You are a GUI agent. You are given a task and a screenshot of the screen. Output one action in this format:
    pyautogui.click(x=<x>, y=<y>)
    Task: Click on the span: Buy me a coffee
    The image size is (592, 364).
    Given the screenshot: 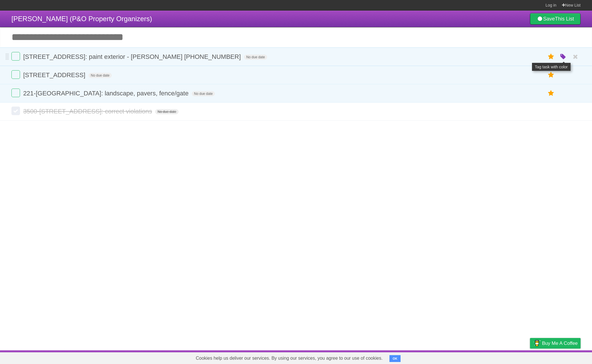 What is the action you would take?
    pyautogui.click(x=559, y=343)
    